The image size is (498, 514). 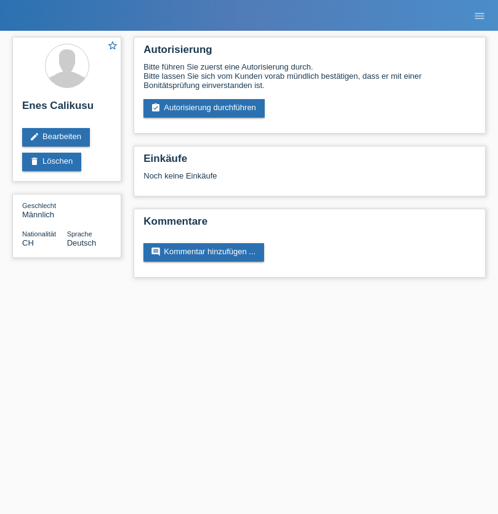 What do you see at coordinates (34, 161) in the screenshot?
I see `i: delete` at bounding box center [34, 161].